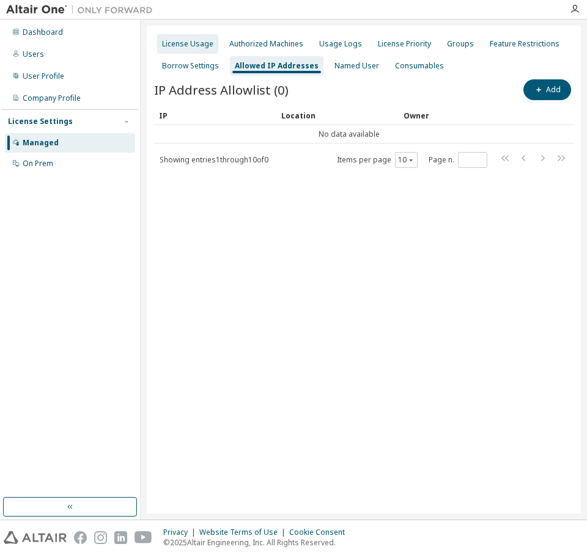 This screenshot has width=587, height=555. I want to click on span: Showing entries 1 through 10 of 0, so click(214, 159).